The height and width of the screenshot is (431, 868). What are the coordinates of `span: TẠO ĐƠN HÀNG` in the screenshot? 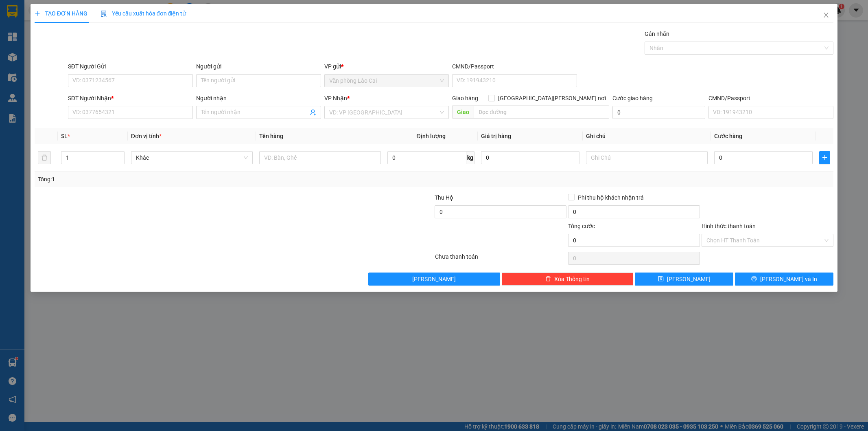 It's located at (61, 13).